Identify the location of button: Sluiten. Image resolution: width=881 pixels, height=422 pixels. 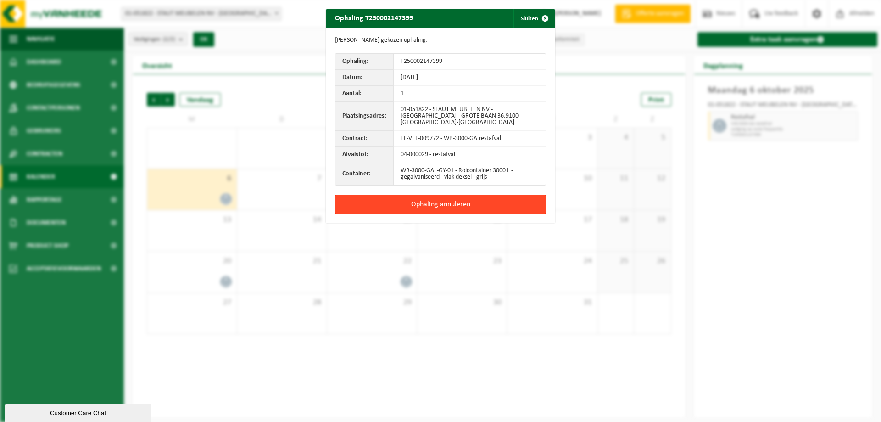
(533, 18).